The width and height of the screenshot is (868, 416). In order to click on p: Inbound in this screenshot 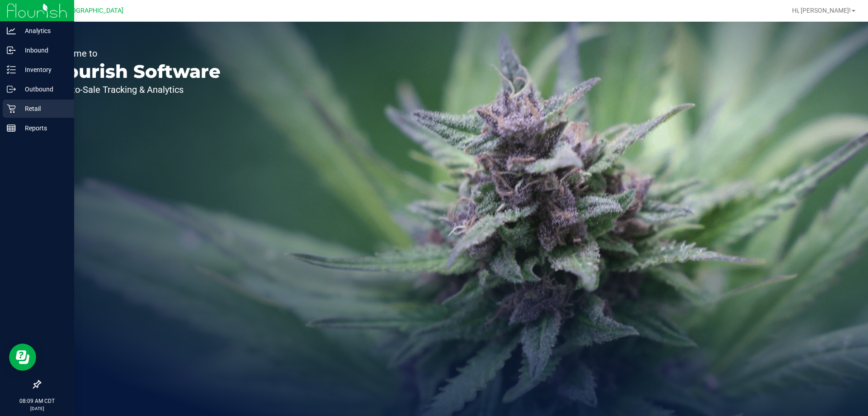, I will do `click(43, 50)`.